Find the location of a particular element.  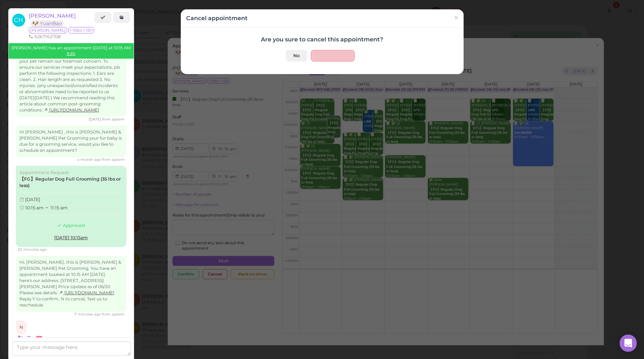

li: 6267162708 is located at coordinates (44, 36).